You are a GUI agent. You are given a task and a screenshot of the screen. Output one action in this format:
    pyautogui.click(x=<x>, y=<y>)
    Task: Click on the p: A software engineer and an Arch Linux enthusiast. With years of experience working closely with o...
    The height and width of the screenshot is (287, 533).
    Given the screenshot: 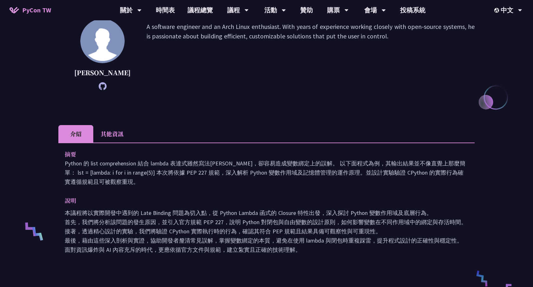 What is the action you would take?
    pyautogui.click(x=311, y=54)
    